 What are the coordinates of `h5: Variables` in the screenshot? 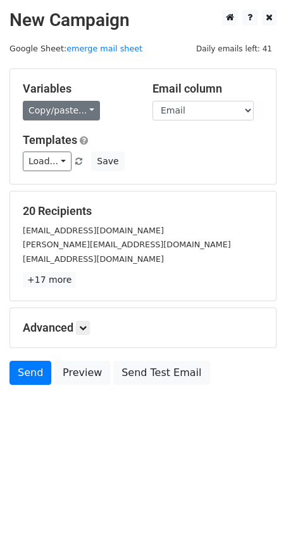 It's located at (78, 89).